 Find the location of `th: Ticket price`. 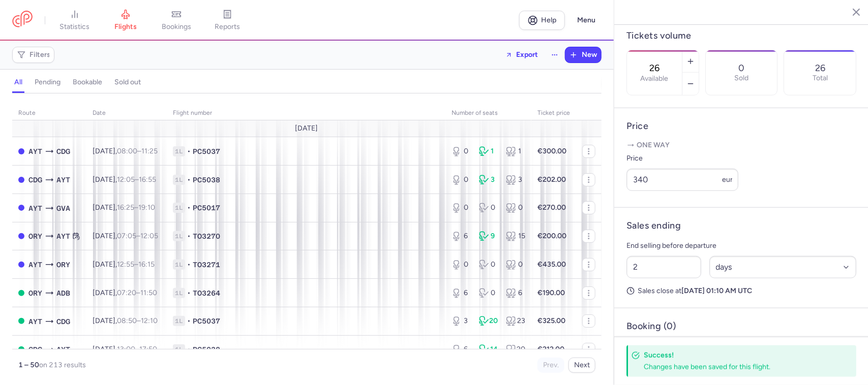

th: Ticket price is located at coordinates (554, 113).